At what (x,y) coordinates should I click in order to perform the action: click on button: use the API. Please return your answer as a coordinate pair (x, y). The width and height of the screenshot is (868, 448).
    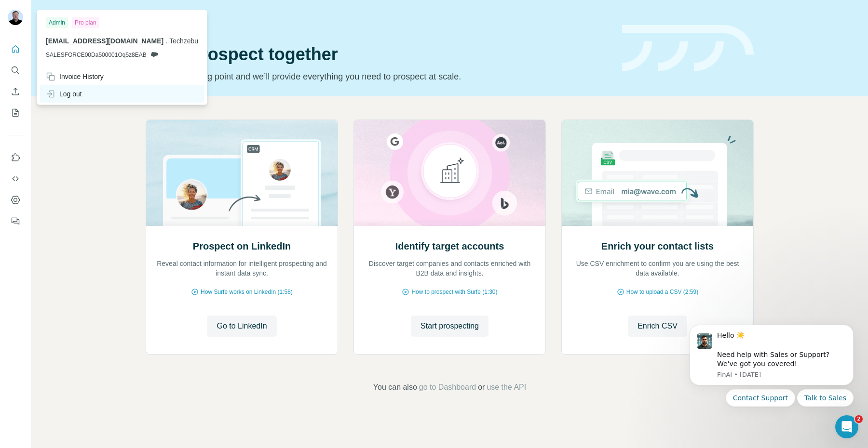
    Looking at the image, I should click on (506, 387).